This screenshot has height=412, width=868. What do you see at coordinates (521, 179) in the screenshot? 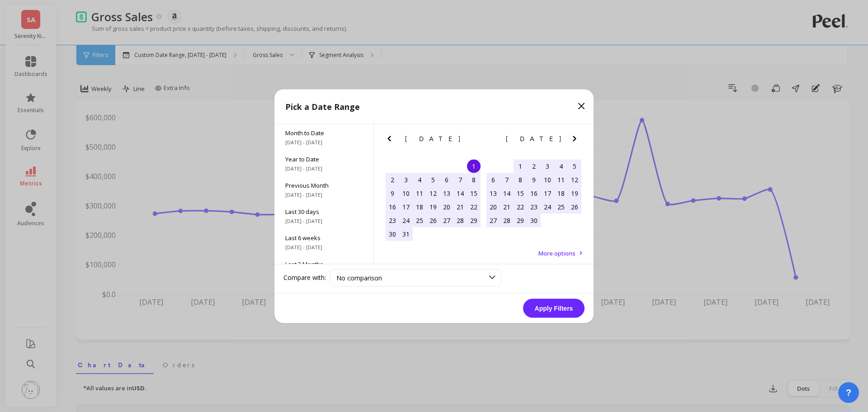
I see `div: Choose Tuesday, April 8th, 2025` at bounding box center [521, 179].